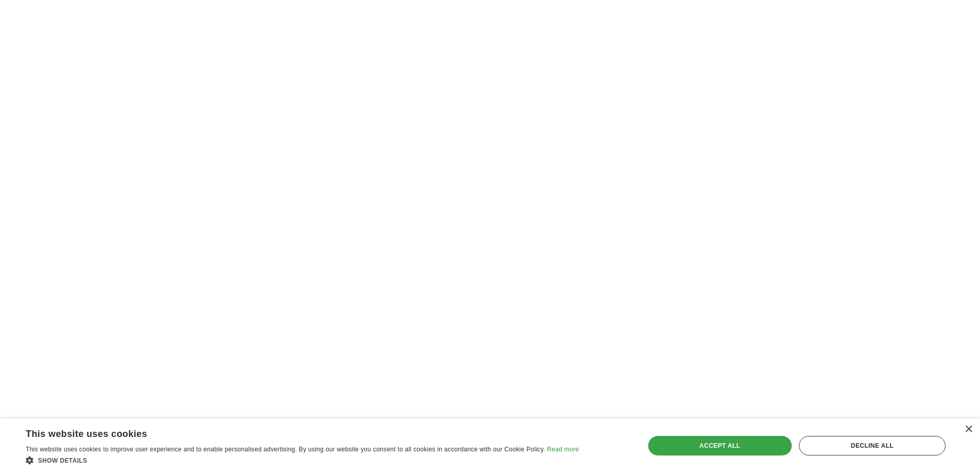 This screenshot has width=980, height=473. I want to click on div: Accept all, so click(719, 446).